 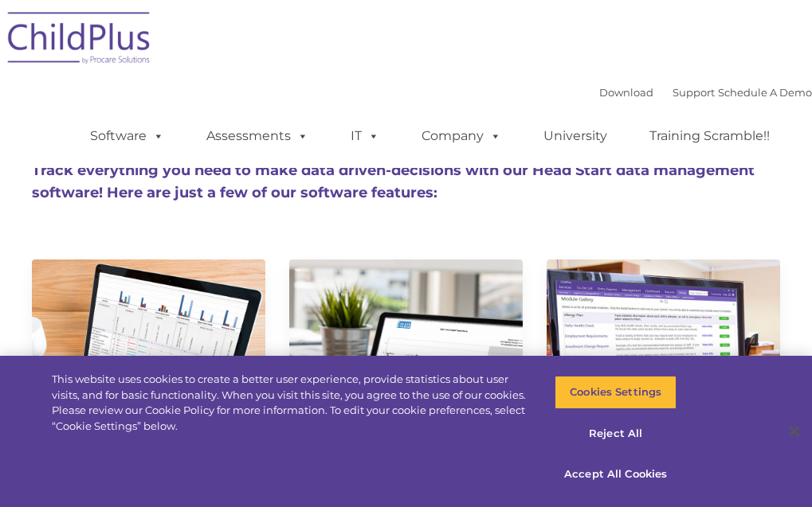 I want to click on img: Dash, so click(x=149, y=375).